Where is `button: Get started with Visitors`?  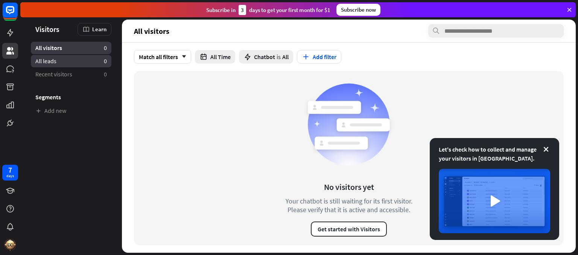
button: Get started with Visitors is located at coordinates (349, 229).